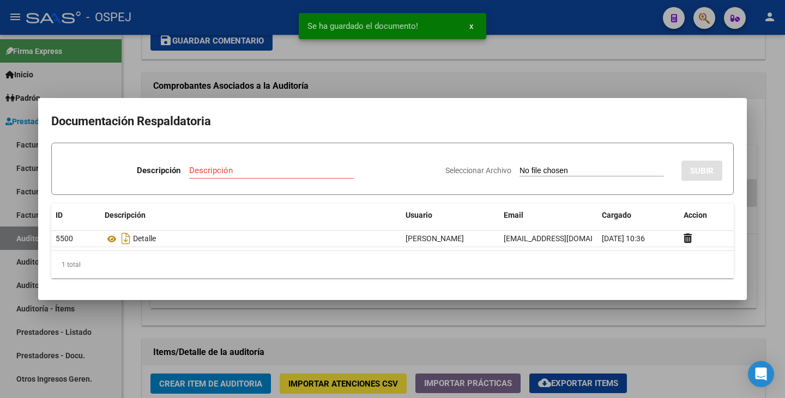 The image size is (785, 398). Describe the element at coordinates (701, 171) in the screenshot. I see `button: SUBIR` at that location.